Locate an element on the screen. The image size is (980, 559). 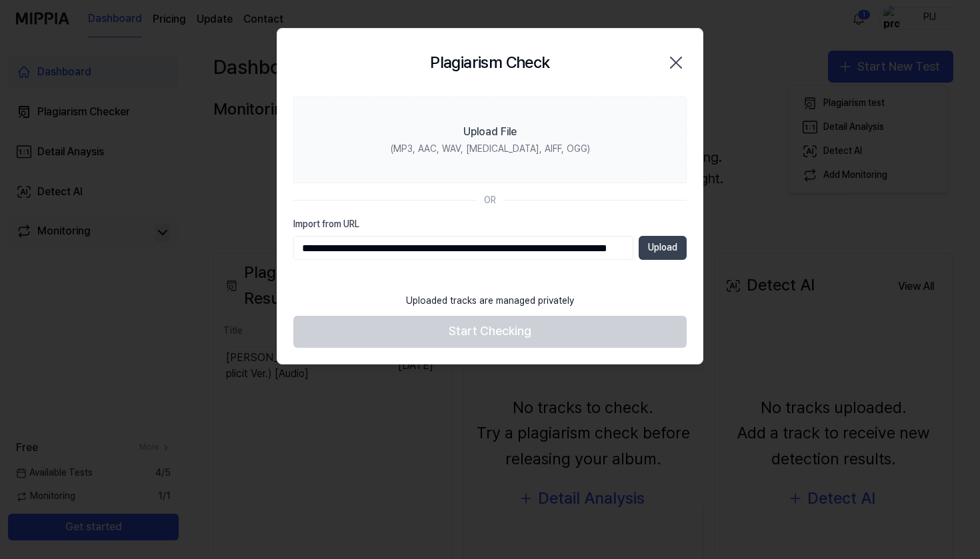
div: Uploaded tracks are managed privately is located at coordinates (490, 302).